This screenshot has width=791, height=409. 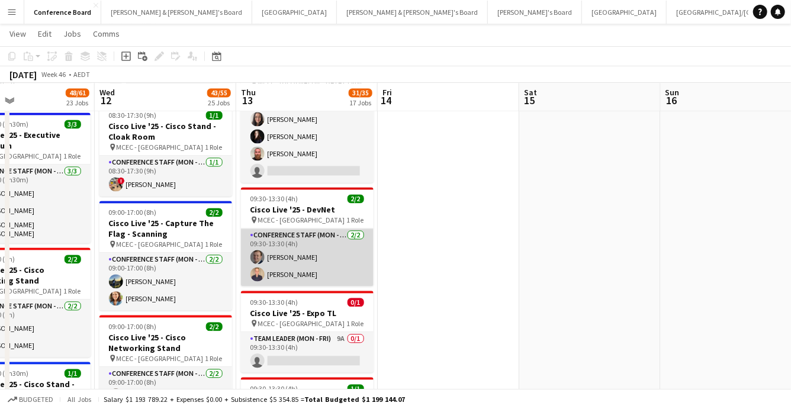 I want to click on span: 15, so click(x=529, y=100).